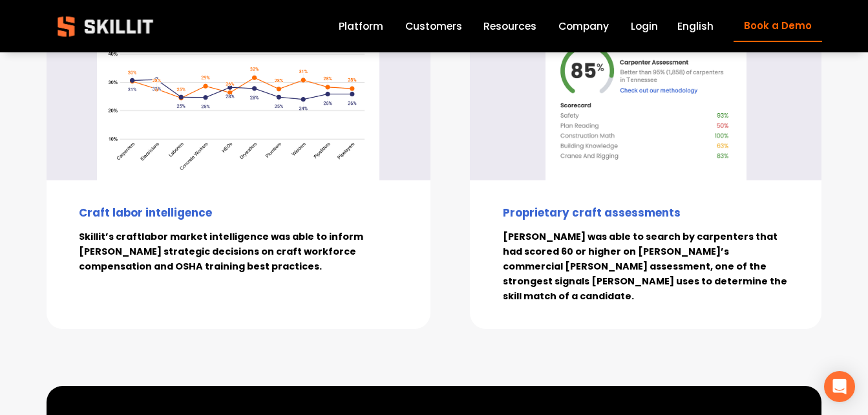 The height and width of the screenshot is (415, 868). Describe the element at coordinates (434, 26) in the screenshot. I see `a: Customers` at that location.